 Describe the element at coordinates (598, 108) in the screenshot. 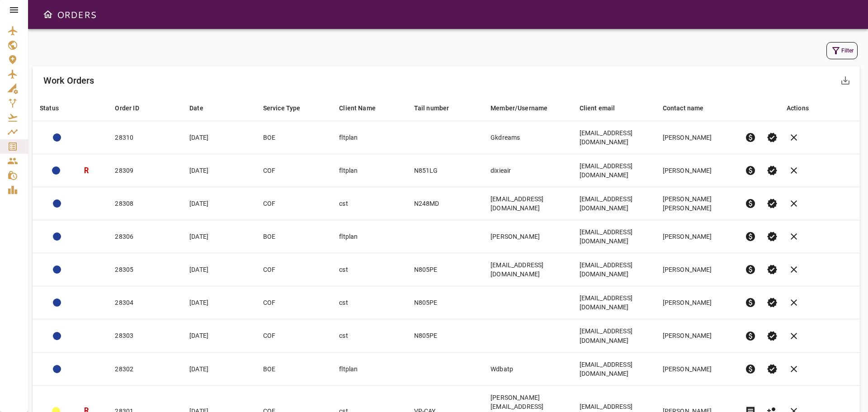

I see `div: Client email` at that location.